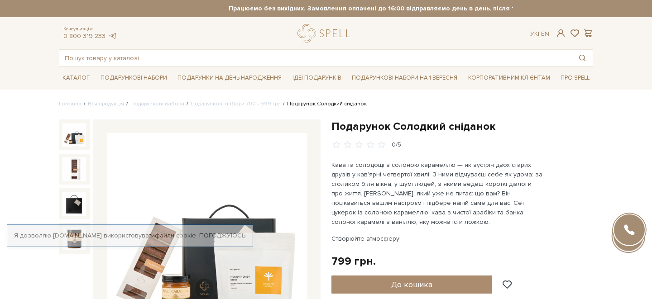 The image size is (652, 299). I want to click on span: Про Spell, so click(575, 78).